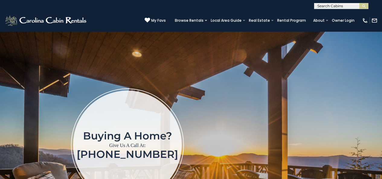 This screenshot has height=179, width=382. Describe the element at coordinates (46, 21) in the screenshot. I see `img: White-1-2.png` at that location.